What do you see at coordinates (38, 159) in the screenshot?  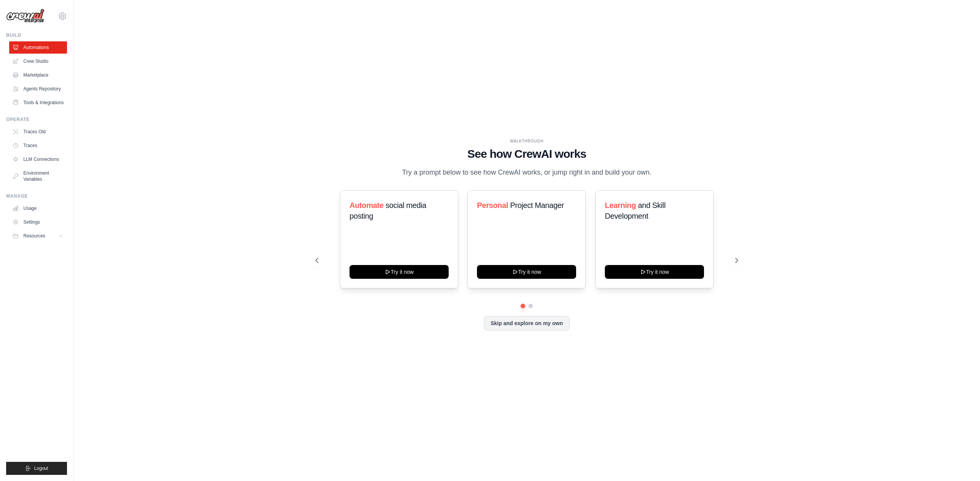 I see `a: LLM Connections` at bounding box center [38, 159].